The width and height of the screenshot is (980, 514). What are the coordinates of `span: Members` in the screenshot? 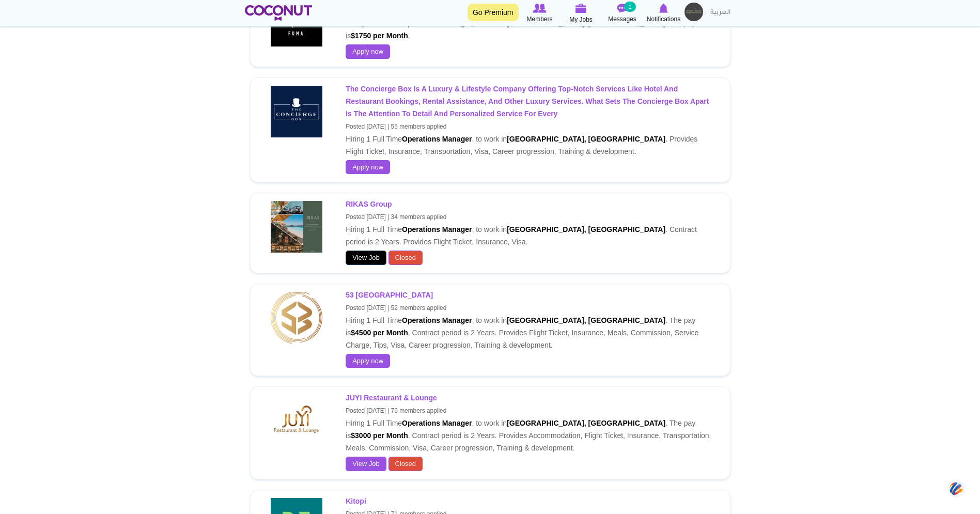 It's located at (539, 19).